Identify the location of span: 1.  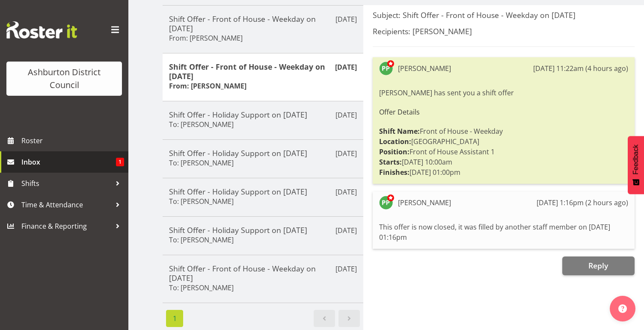
(120, 162).